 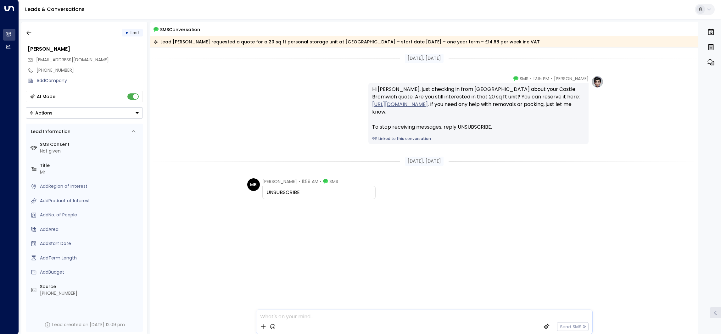 What do you see at coordinates (90, 287) in the screenshot?
I see `label: Source` at bounding box center [90, 287].